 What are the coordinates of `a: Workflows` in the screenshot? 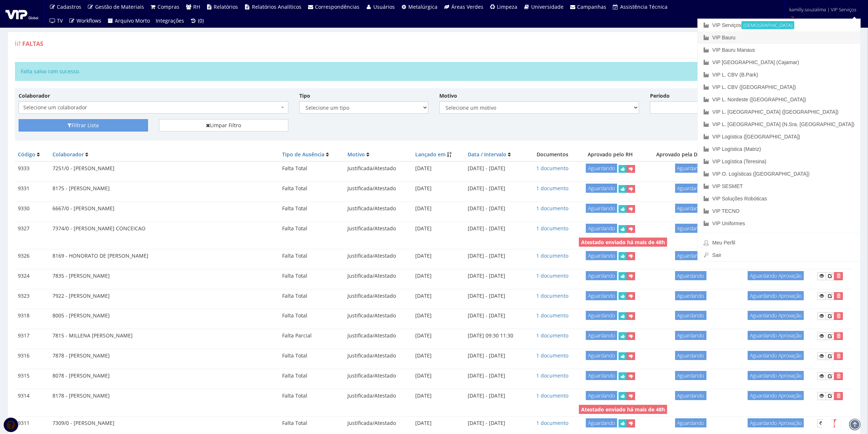 It's located at (86, 21).